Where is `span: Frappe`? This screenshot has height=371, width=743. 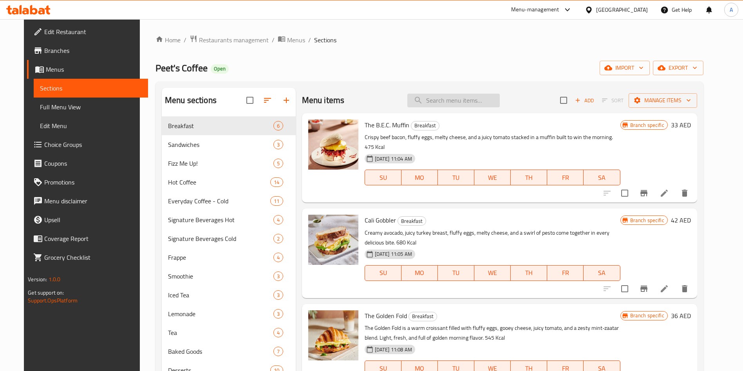
span: Frappe is located at coordinates (221, 257).